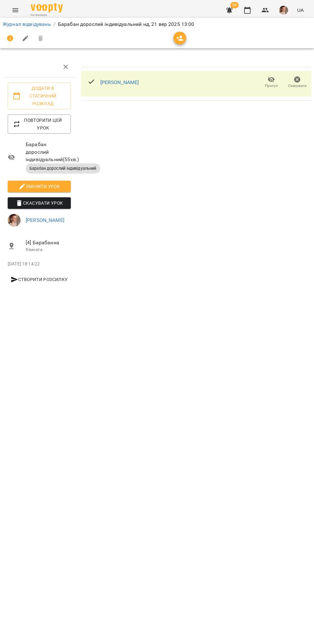 The height and width of the screenshot is (644, 314). What do you see at coordinates (39, 96) in the screenshot?
I see `span: Додати в статичний розклад` at bounding box center [39, 96].